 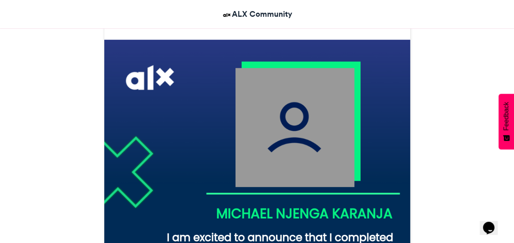 I want to click on a: ALX Community, so click(x=257, y=14).